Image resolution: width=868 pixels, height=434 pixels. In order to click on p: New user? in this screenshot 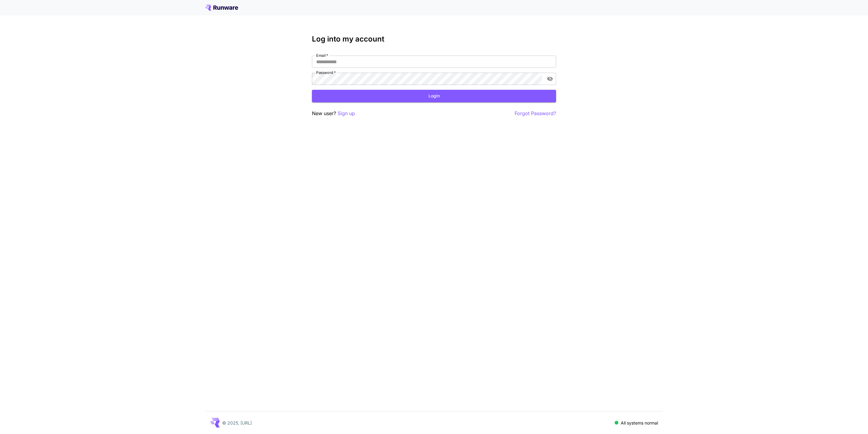, I will do `click(333, 113)`.